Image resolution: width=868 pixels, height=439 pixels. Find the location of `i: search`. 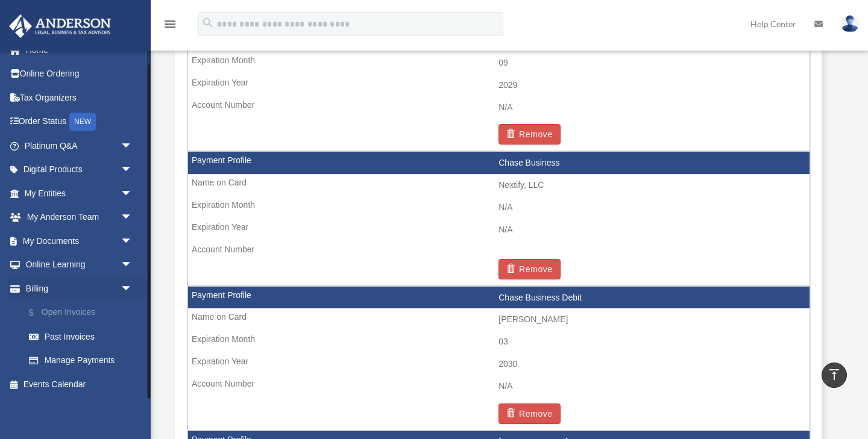

i: search is located at coordinates (208, 23).